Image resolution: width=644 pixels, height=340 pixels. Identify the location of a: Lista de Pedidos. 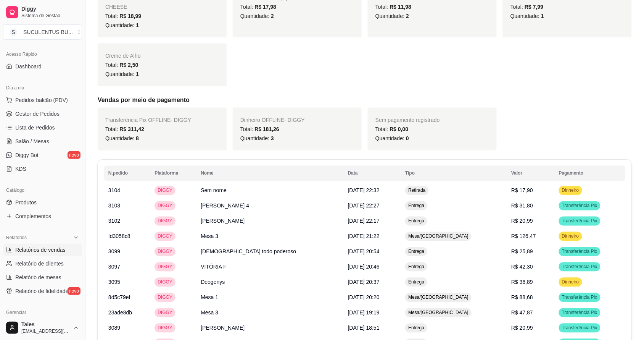
(43, 128).